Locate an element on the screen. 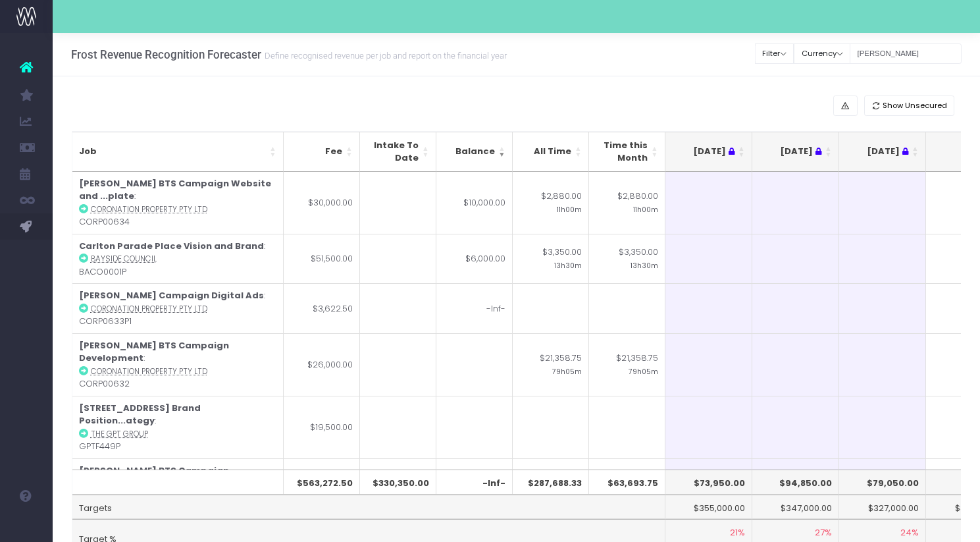  th: $330,350.00 is located at coordinates (398, 482).